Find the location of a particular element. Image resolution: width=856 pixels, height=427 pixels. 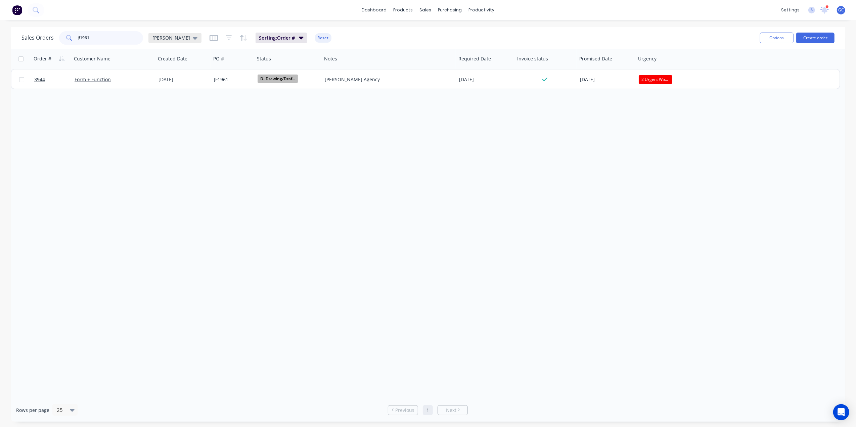

button: Create order is located at coordinates (816, 38).